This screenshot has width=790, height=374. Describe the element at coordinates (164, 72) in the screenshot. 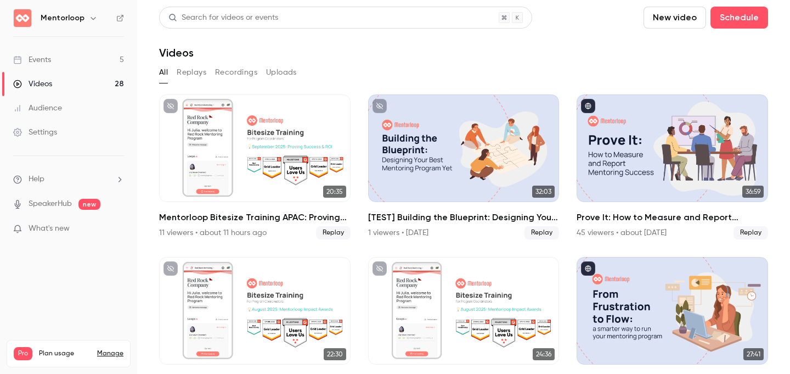

I see `button: All` at that location.